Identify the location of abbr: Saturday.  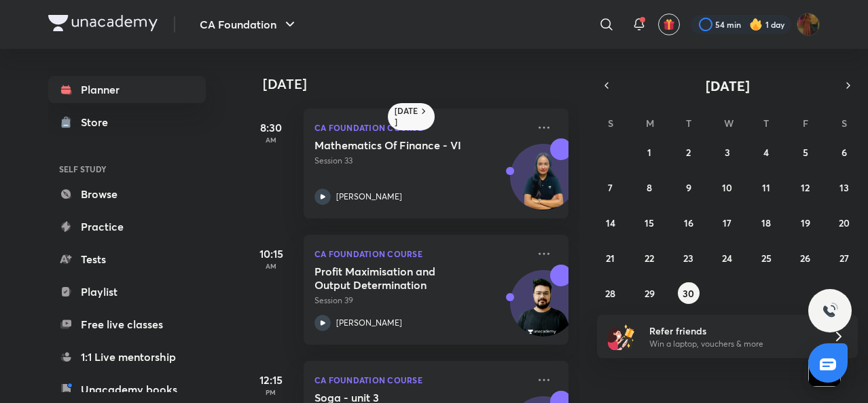
(844, 123).